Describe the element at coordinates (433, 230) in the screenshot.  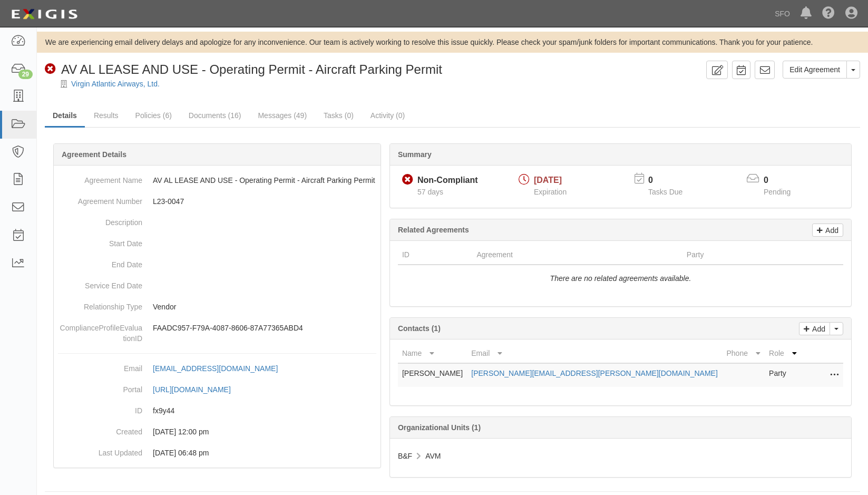
I see `b: Related Agreements` at that location.